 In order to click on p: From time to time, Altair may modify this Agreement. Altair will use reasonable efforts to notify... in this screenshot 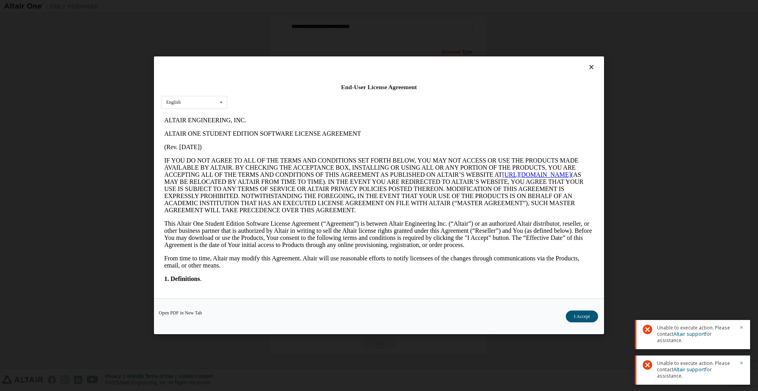, I will do `click(218, 148)`.